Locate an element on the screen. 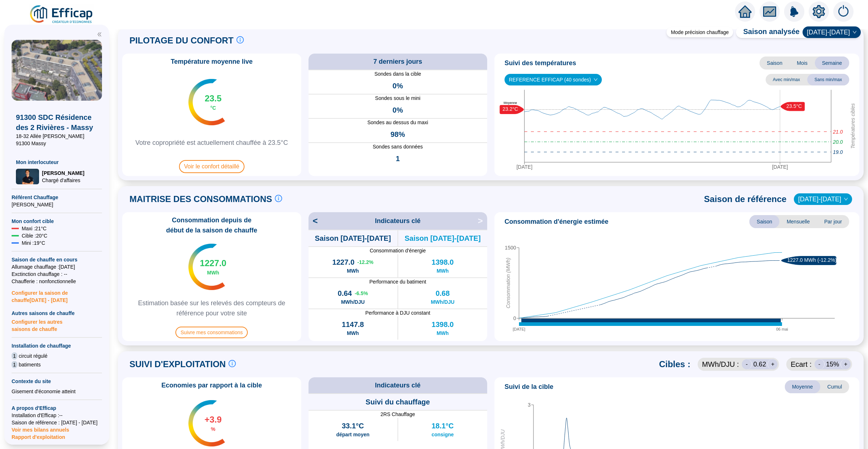 The width and height of the screenshot is (868, 449). span: Suivi des températures is located at coordinates (540, 63).